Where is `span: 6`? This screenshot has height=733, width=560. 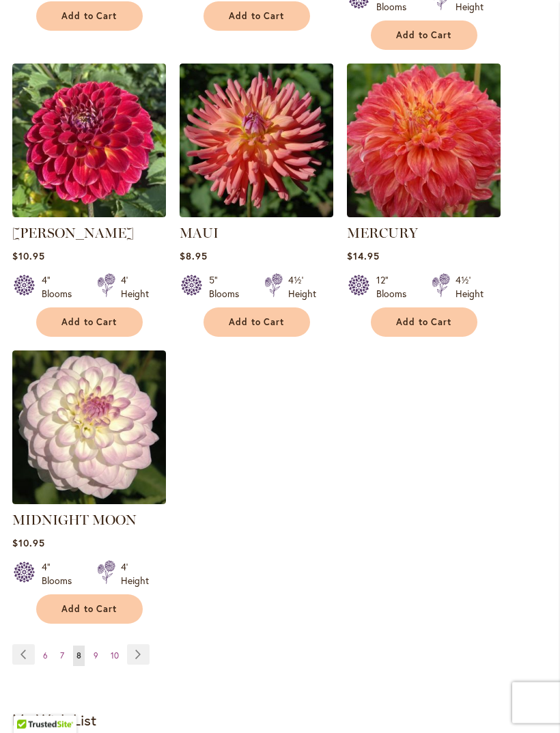 span: 6 is located at coordinates (45, 656).